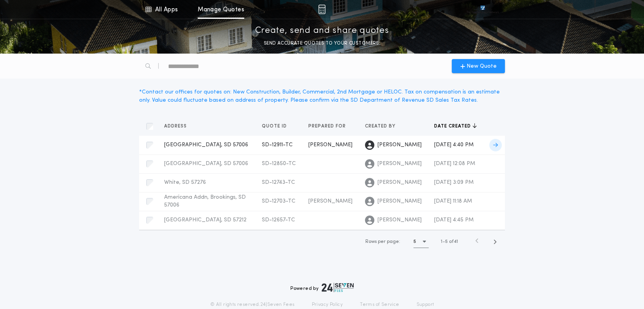  Describe the element at coordinates (253, 305) in the screenshot. I see `p: © All rights reserved. 24|Seven Fees` at that location.